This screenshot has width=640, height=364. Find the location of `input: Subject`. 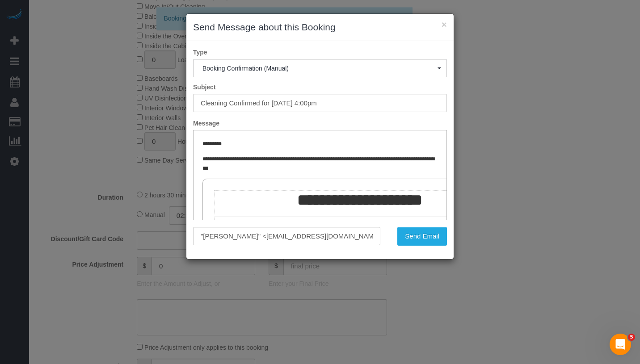

input: Subject is located at coordinates (320, 103).